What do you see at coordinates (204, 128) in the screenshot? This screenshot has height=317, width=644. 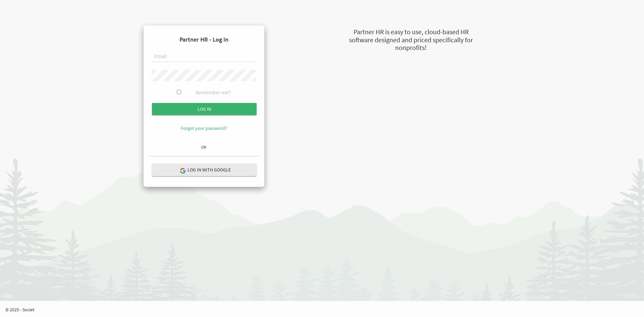 I see `a: Forgot your password?` at bounding box center [204, 128].